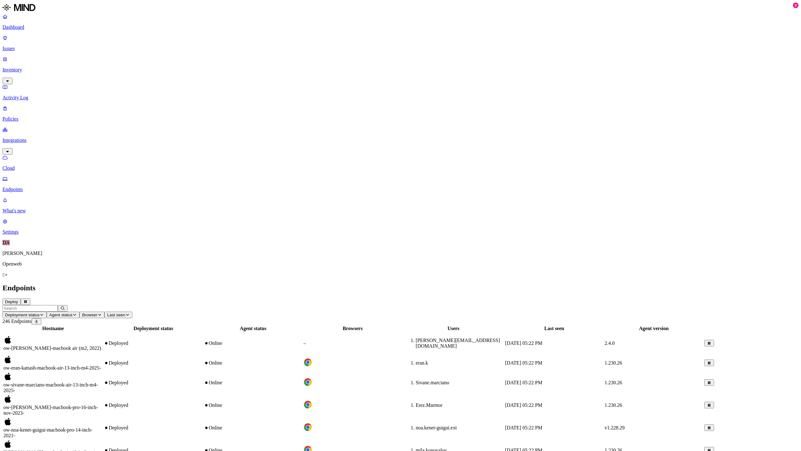 The width and height of the screenshot is (801, 451). Describe the element at coordinates (19, 8) in the screenshot. I see `img: MIND` at that location.